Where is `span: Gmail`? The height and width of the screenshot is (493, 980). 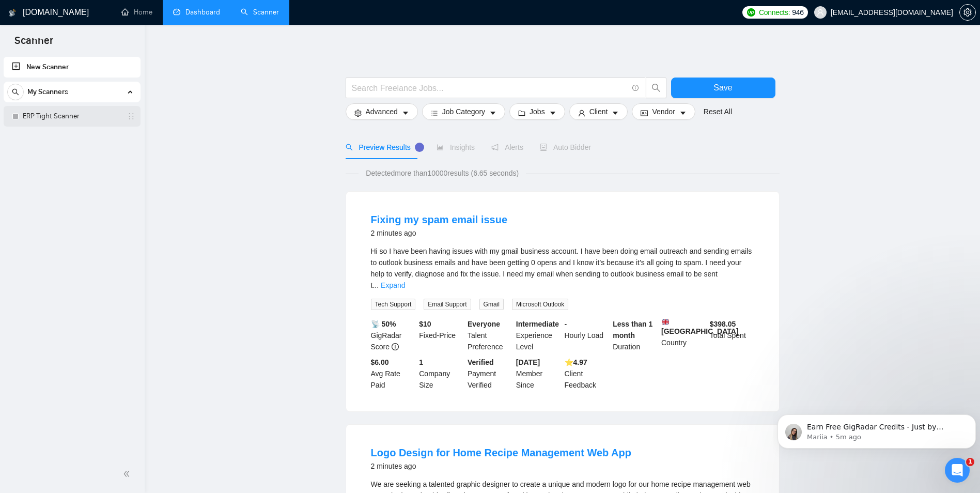
span: Gmail is located at coordinates (492, 304).